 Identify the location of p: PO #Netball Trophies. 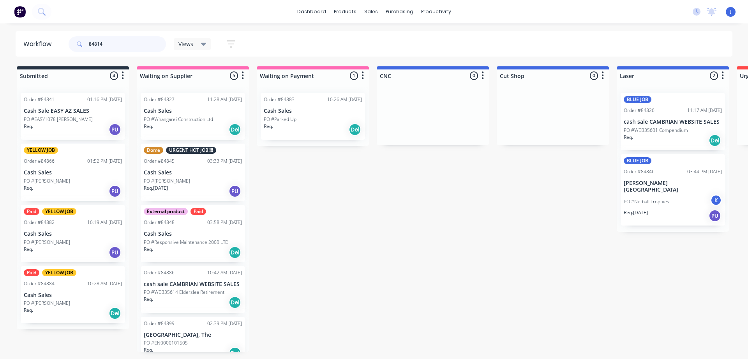
(647, 202).